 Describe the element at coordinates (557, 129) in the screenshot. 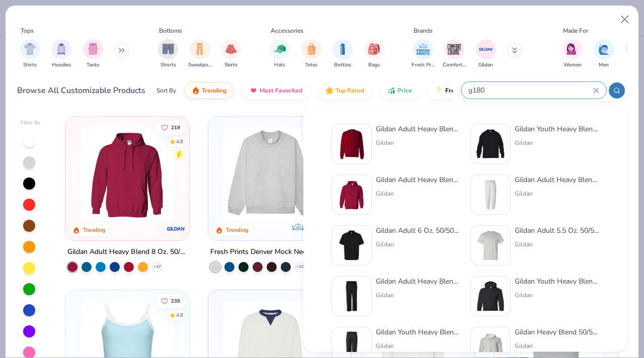

I see `div: Gildan Youth Heavy Blend 8 Oz. 50/50 Fleece Crew` at that location.